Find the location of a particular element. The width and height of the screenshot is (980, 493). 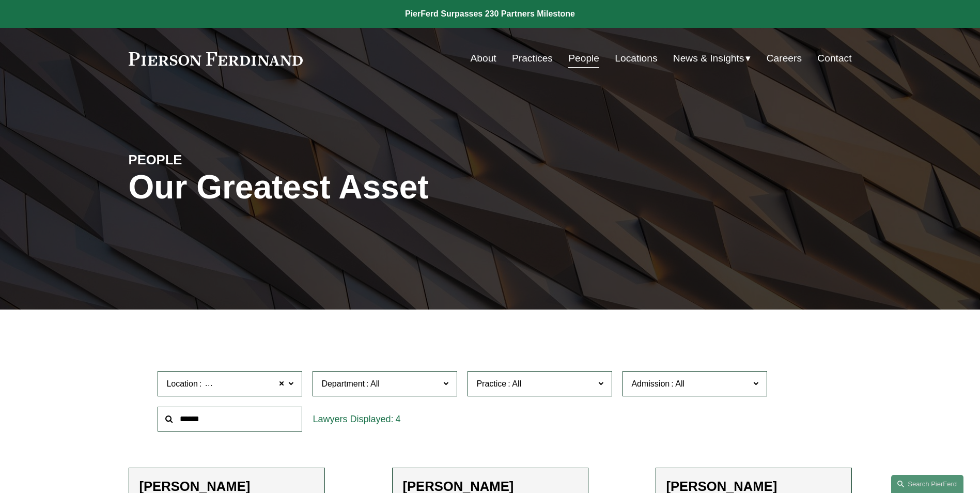

a: Locations is located at coordinates (636, 58).